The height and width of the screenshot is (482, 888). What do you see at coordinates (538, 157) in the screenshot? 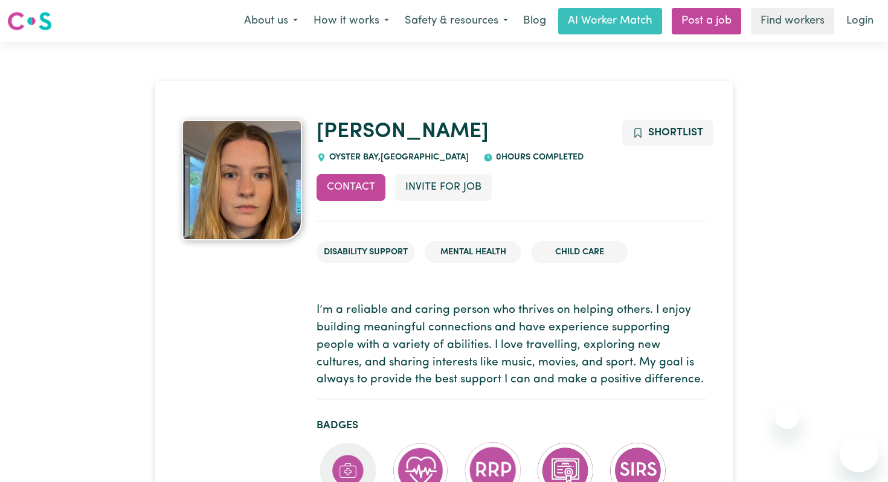
I see `span: 0 hours completed` at bounding box center [538, 157].